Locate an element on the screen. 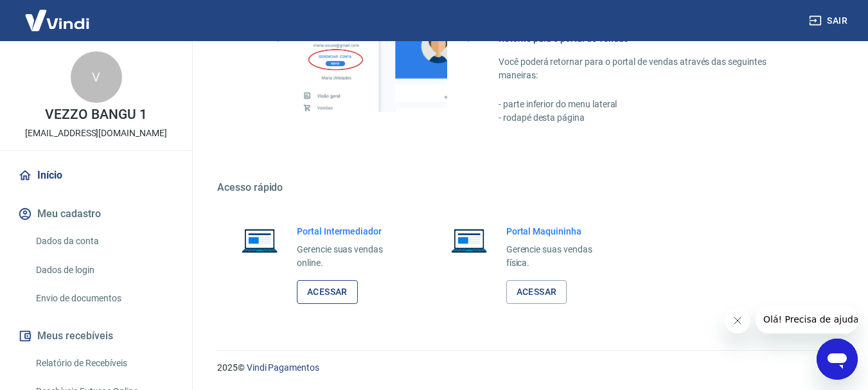 The width and height of the screenshot is (868, 390). p: - parte inferior do menu lateral is located at coordinates (652, 104).